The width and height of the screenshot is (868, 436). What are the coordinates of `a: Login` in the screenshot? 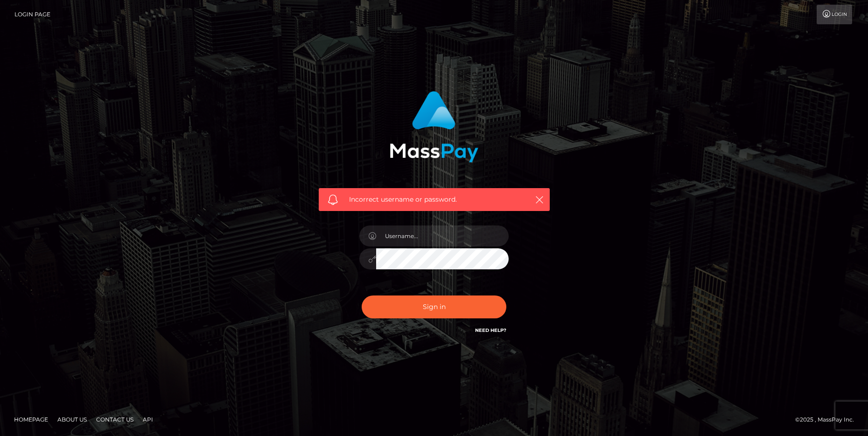 It's located at (834, 14).